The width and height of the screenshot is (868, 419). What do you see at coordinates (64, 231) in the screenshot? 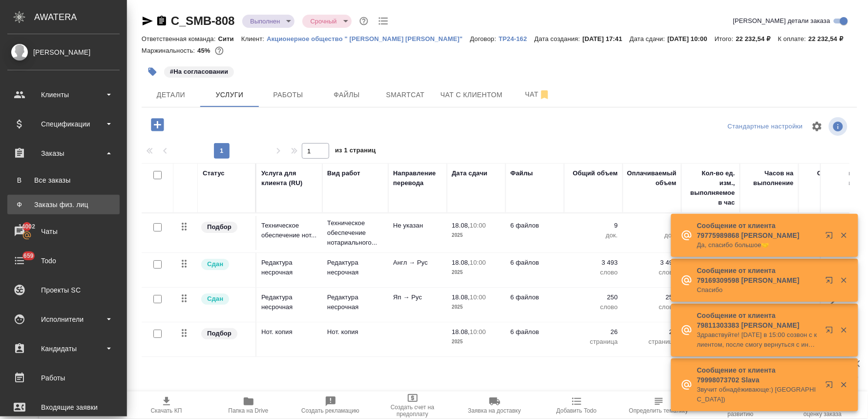
I see `a: 14002Чаты` at bounding box center [64, 231].